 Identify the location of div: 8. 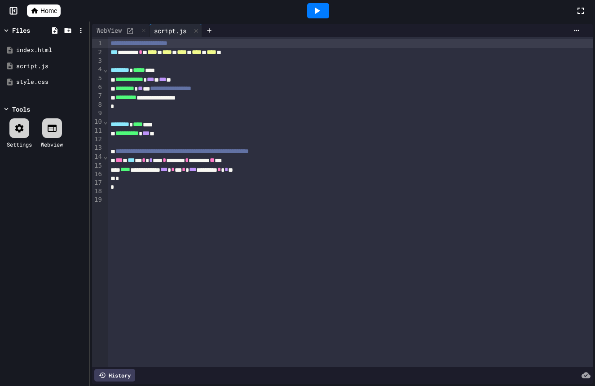
(97, 105).